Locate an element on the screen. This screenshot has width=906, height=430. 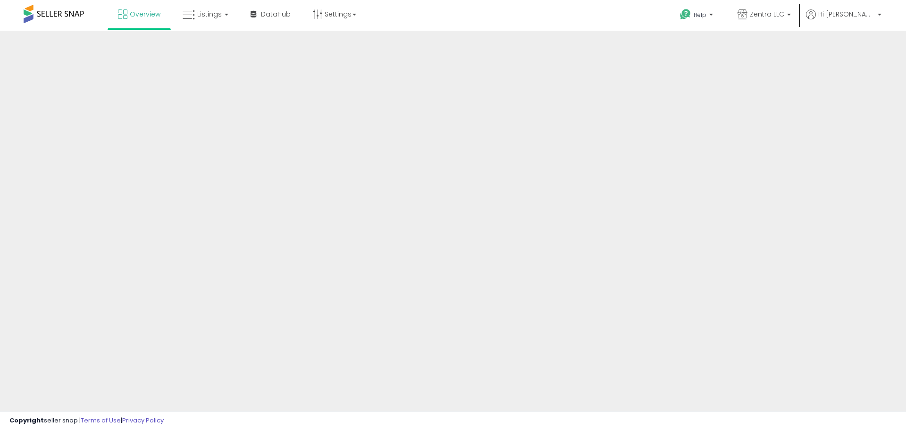
strong: Copyright is located at coordinates (26, 420).